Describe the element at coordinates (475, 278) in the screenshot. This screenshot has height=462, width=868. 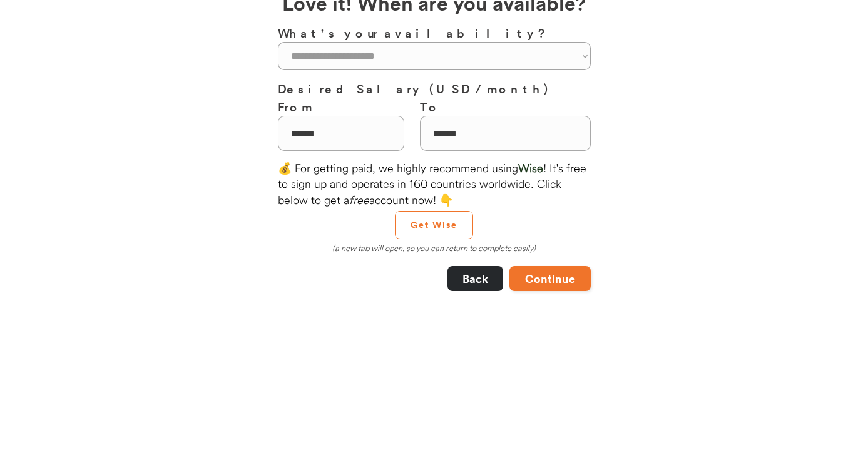
I see `button: Back` at that location.